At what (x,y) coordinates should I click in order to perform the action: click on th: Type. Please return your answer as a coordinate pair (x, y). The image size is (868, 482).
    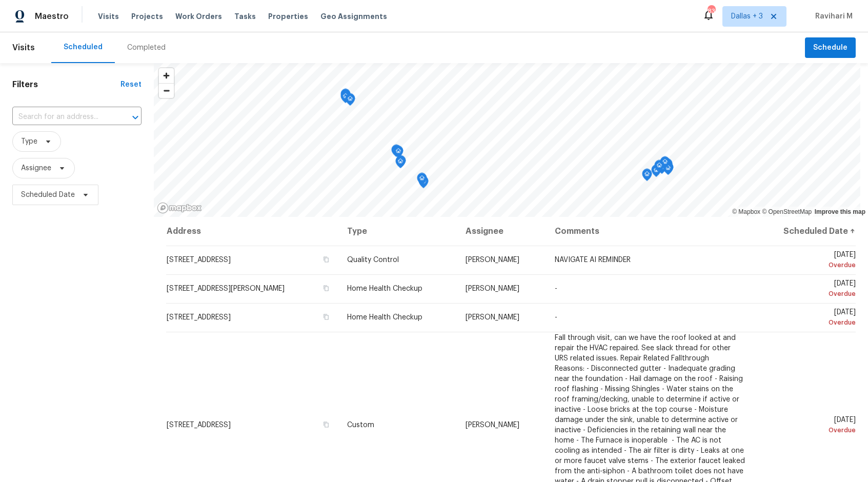
    Looking at the image, I should click on (398, 231).